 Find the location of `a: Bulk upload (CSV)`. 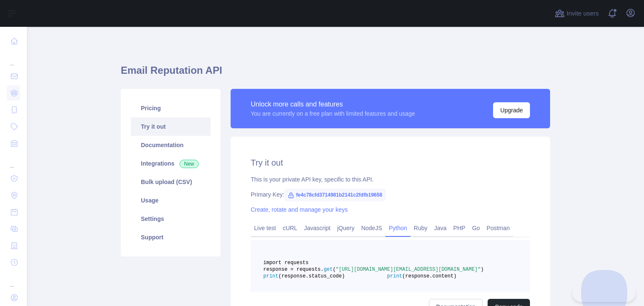

a: Bulk upload (CSV) is located at coordinates (170, 182).